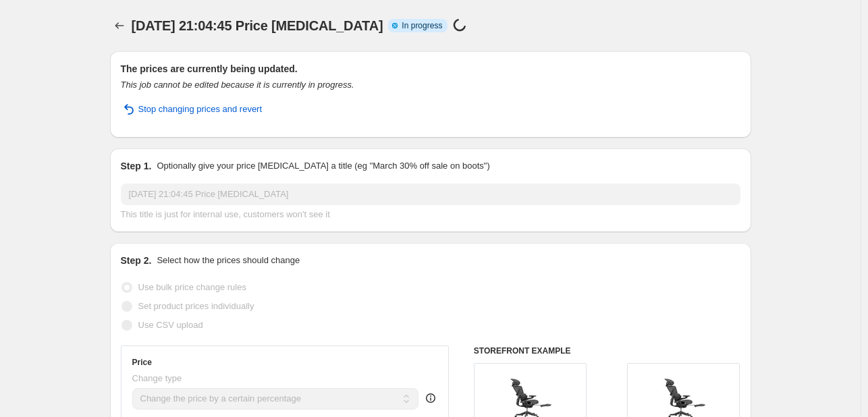 The width and height of the screenshot is (868, 417). What do you see at coordinates (192, 286) in the screenshot?
I see `span: Use bulk price change rules` at bounding box center [192, 286].